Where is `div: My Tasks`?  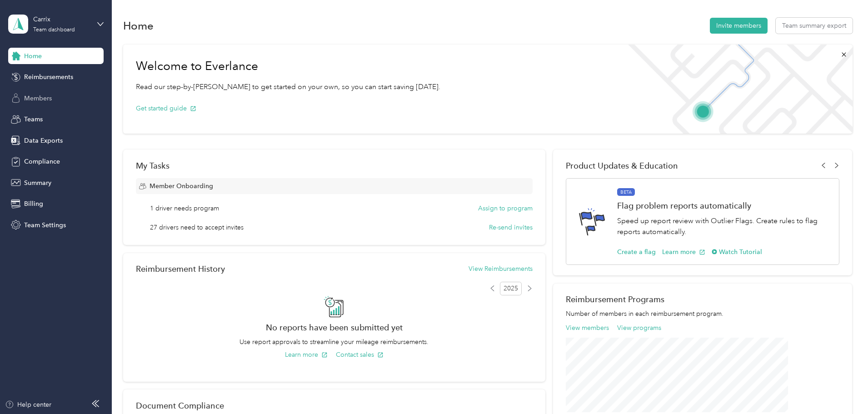
div: My Tasks is located at coordinates (334, 165).